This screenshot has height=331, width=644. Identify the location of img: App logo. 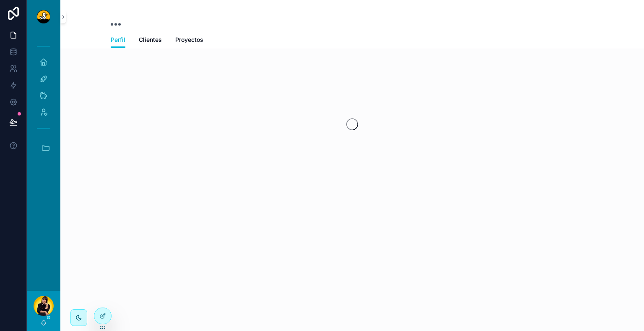
(44, 17).